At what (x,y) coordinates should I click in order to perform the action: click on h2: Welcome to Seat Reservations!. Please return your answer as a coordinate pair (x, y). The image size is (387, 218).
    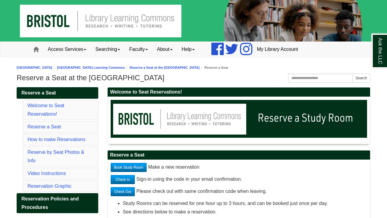
    Looking at the image, I should click on (239, 92).